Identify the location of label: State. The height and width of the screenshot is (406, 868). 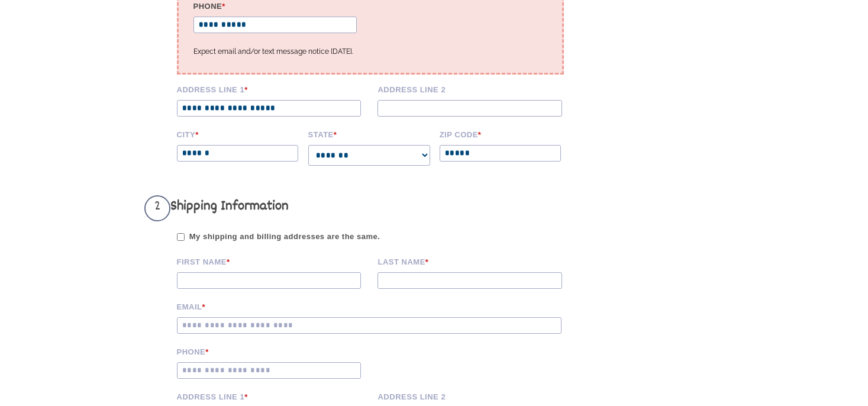
(370, 134).